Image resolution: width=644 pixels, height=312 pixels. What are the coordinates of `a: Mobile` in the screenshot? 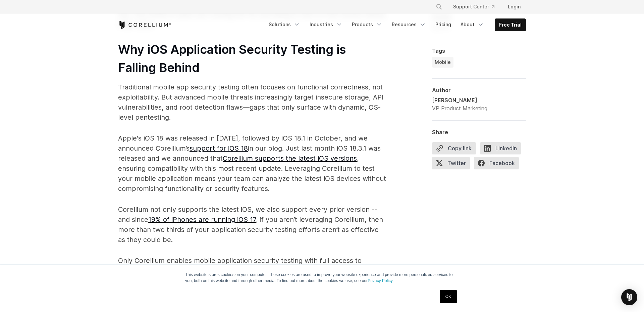 It's located at (443, 62).